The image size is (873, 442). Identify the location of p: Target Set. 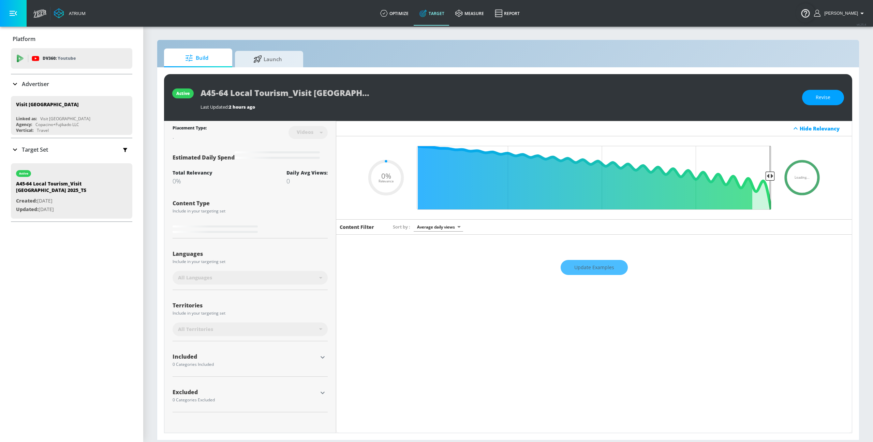
(35, 149).